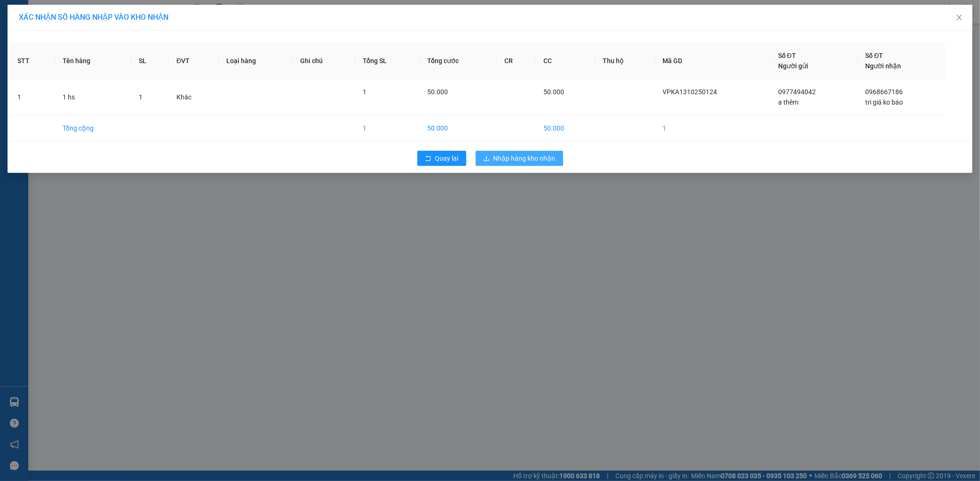 The image size is (980, 481). What do you see at coordinates (32, 61) in the screenshot?
I see `th: STT` at bounding box center [32, 61].